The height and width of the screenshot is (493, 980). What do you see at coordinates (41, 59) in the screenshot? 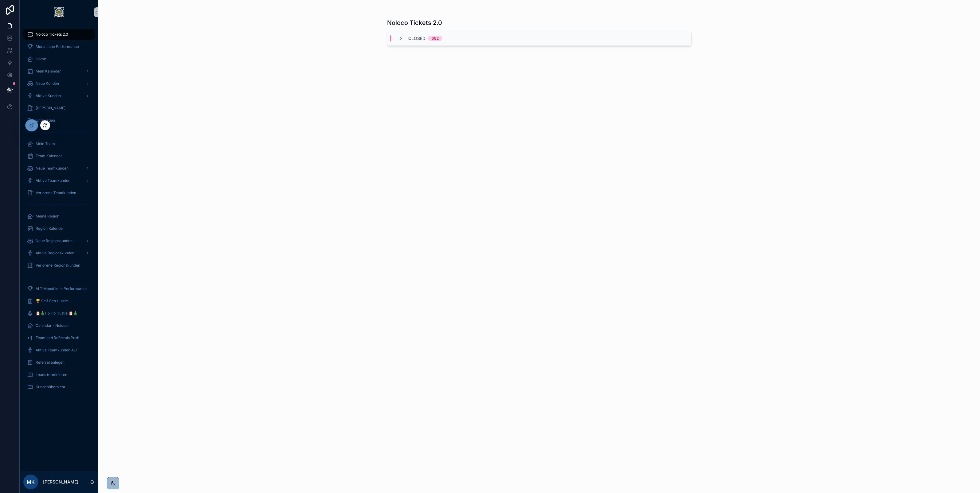
I see `span: Home` at bounding box center [41, 59].